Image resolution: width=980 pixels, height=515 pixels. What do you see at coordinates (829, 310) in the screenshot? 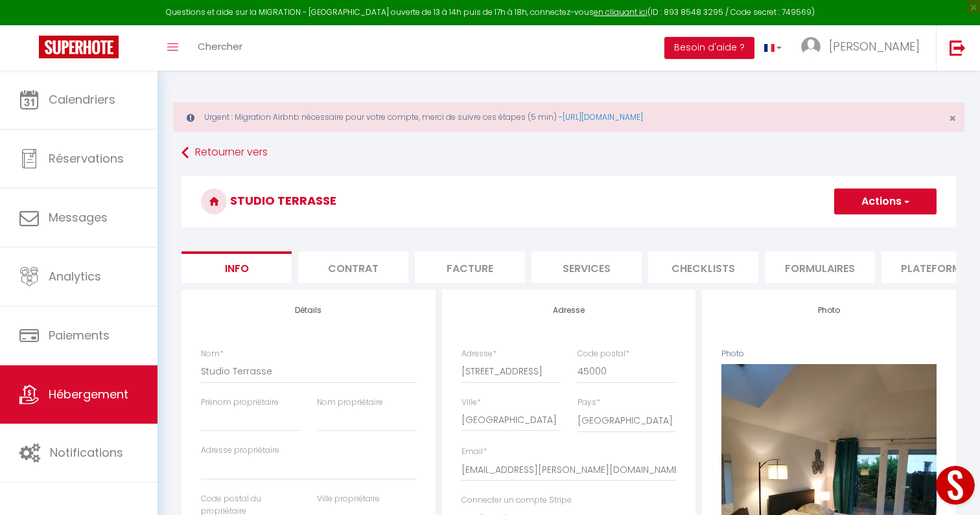
I see `h4: Photo` at bounding box center [829, 310].